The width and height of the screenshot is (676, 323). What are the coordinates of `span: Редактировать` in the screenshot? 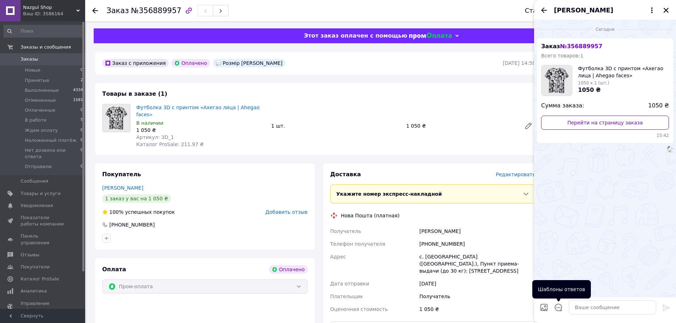 It's located at (516, 175).